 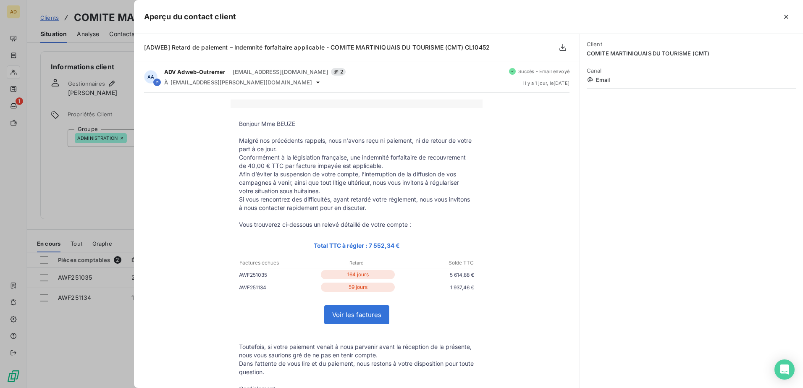 I want to click on p: Malgré nos précédents rappels, nous n'avons reçu ni paiement, ni de retour de votre part à ce jour., so click(x=357, y=145).